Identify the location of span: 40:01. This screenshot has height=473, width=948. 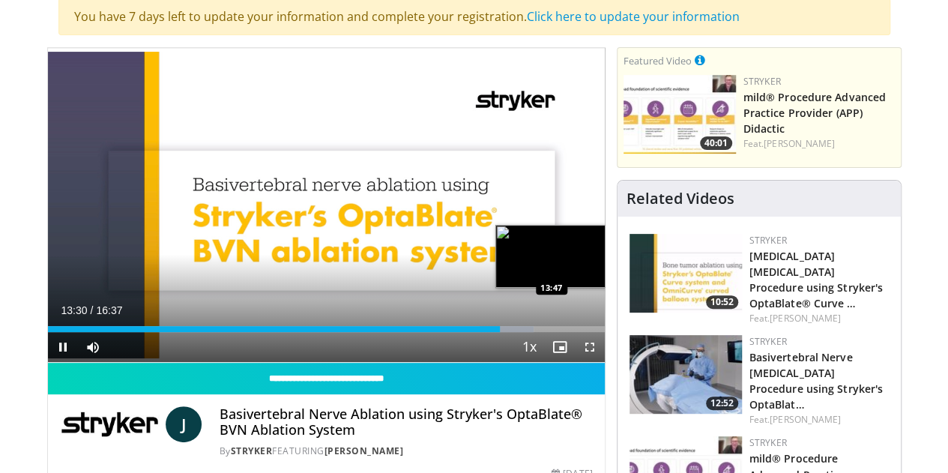
(715, 143).